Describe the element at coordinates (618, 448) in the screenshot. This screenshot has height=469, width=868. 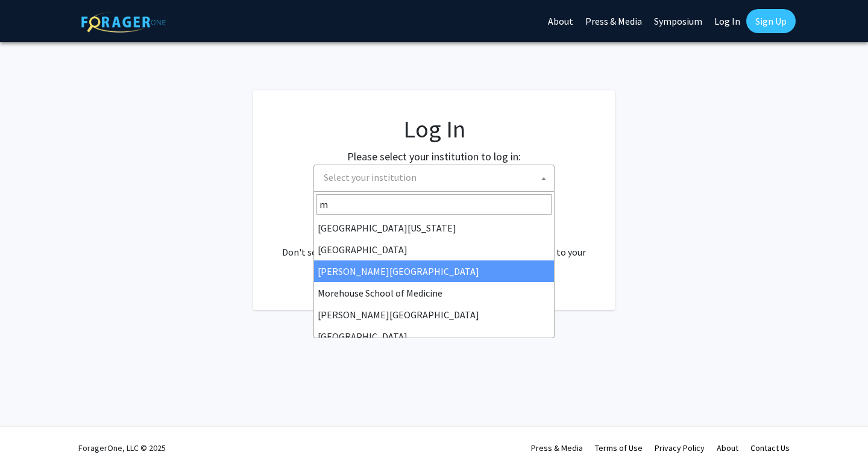
I see `a: Terms of Use` at that location.